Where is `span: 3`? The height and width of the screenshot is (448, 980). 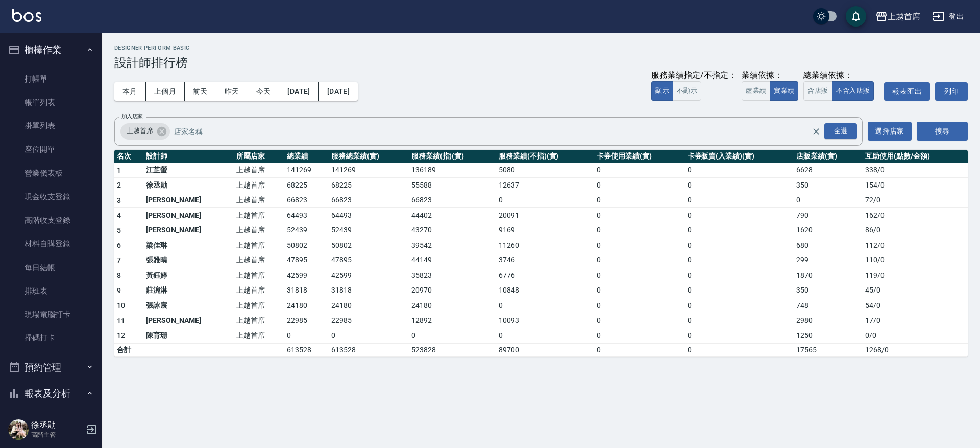 span: 3 is located at coordinates (119, 201).